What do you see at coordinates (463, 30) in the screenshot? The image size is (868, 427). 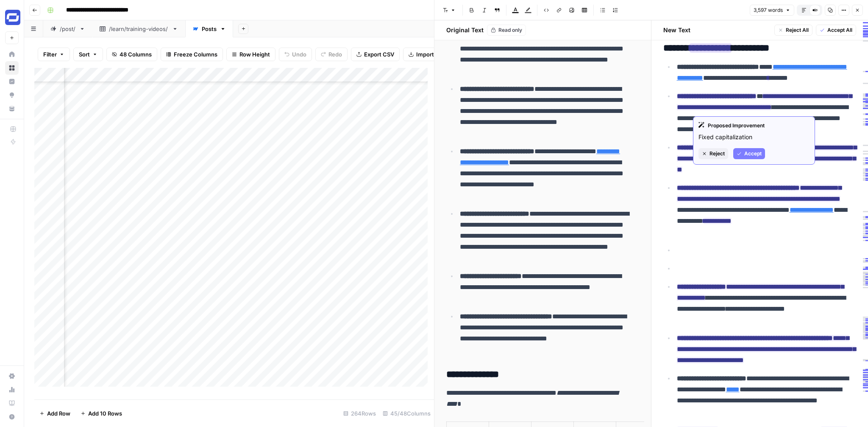 I see `h2: Original Text` at bounding box center [463, 30].